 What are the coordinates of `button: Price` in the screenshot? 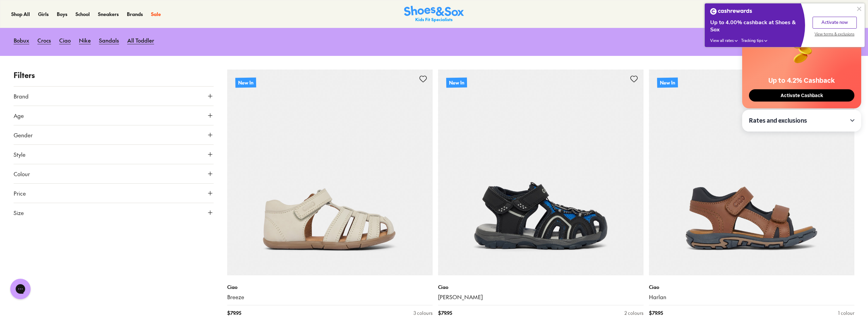 It's located at (114, 193).